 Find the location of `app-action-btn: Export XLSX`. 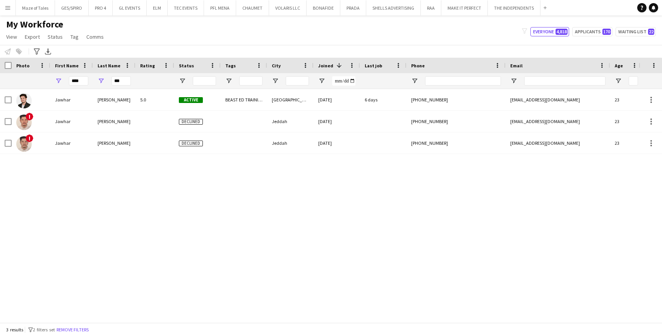

app-action-btn: Export XLSX is located at coordinates (48, 51).